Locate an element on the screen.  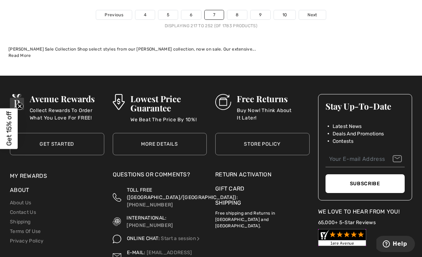
div: About is located at coordinates (57, 192).